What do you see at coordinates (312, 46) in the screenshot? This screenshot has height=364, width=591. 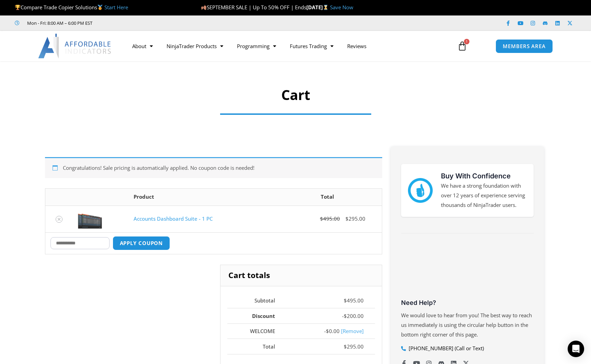 I see `a: Futures Trading` at bounding box center [312, 46].